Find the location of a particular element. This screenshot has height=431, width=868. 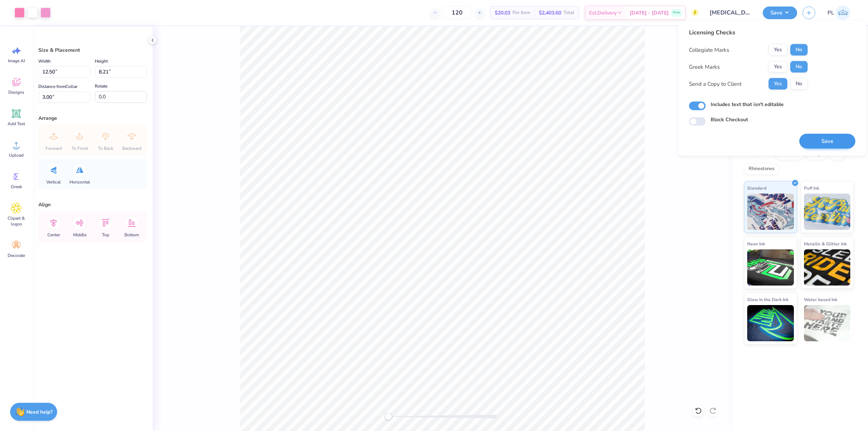

span: Metallic & Glitter Ink is located at coordinates (825, 244).